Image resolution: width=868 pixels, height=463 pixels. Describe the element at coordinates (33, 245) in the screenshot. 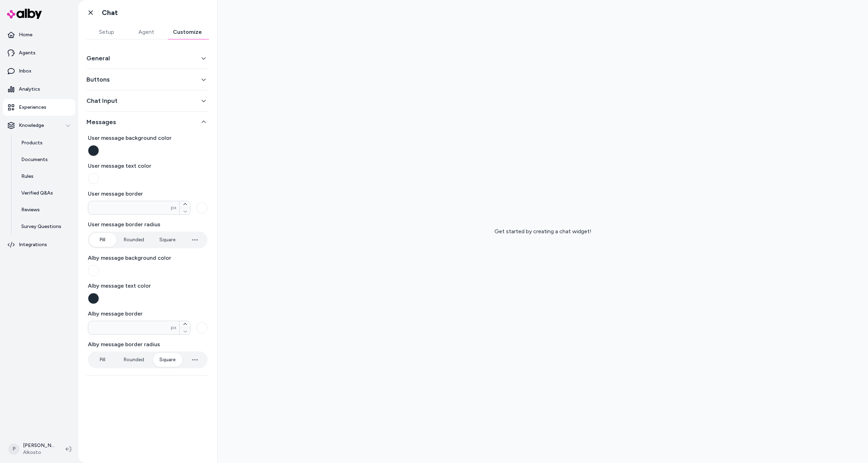

I see `p: Integrations` at that location.